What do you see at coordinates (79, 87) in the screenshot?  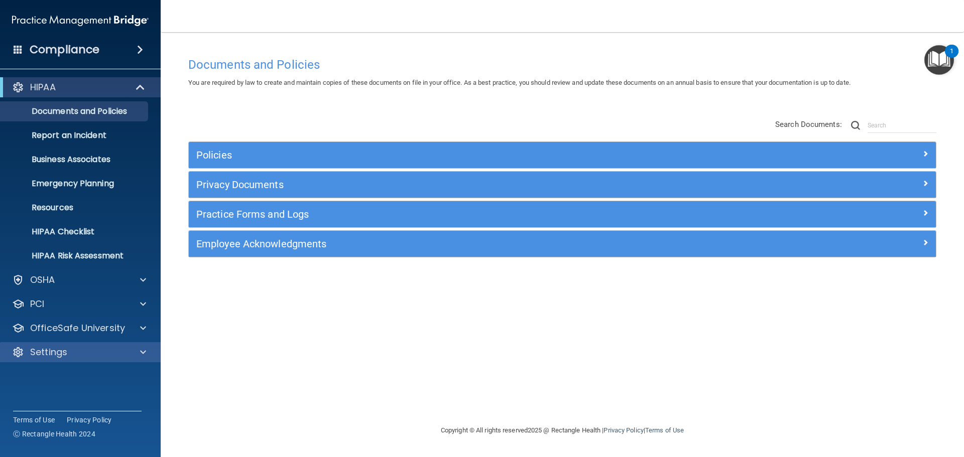 I see `a: HIPAA` at bounding box center [79, 87].